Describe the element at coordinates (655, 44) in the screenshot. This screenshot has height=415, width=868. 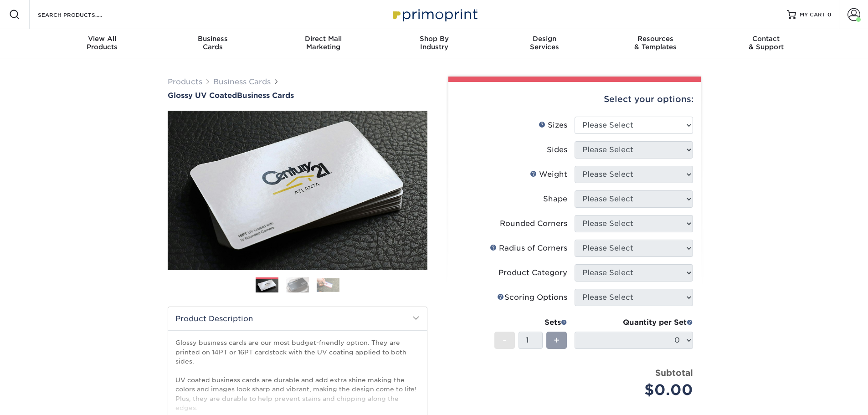
I see `a: Resources& Templates` at that location.